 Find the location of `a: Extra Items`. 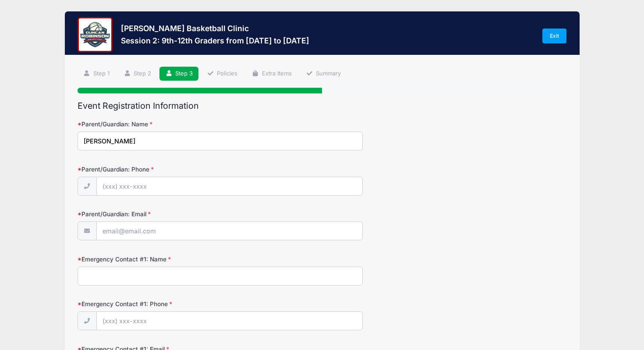

a: Extra Items is located at coordinates (272, 73).